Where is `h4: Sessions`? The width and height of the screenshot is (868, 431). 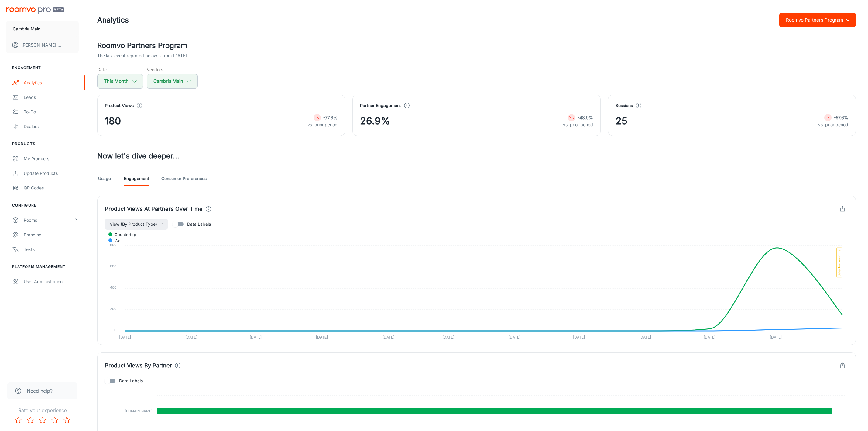 h4: Sessions is located at coordinates (624, 105).